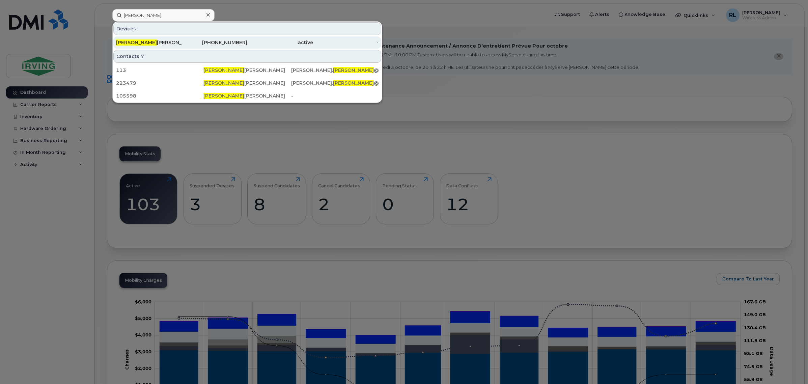 The width and height of the screenshot is (808, 384). I want to click on div: 223479, so click(160, 83).